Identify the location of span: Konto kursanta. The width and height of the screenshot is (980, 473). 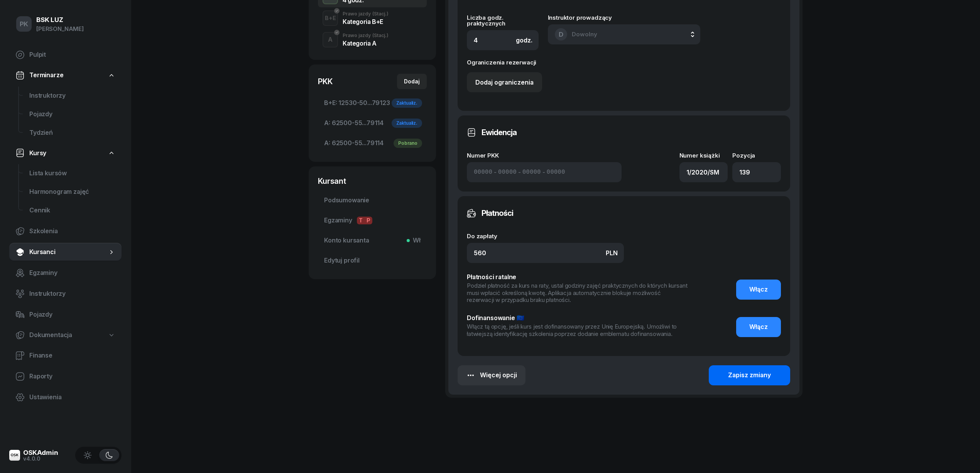
(372, 240).